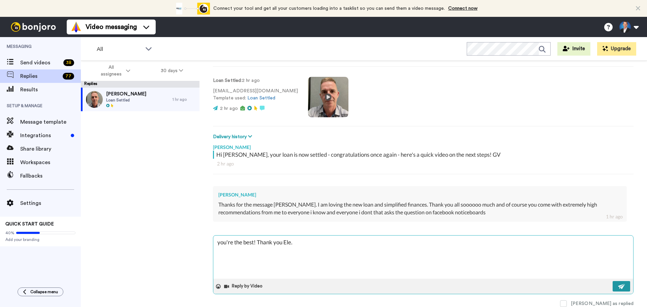  What do you see at coordinates (94, 99) in the screenshot?
I see `img: f4dc085f-9b1c-4997-82f3-f6d2ca80fd8f-thumb.jpg` at bounding box center [94, 99].